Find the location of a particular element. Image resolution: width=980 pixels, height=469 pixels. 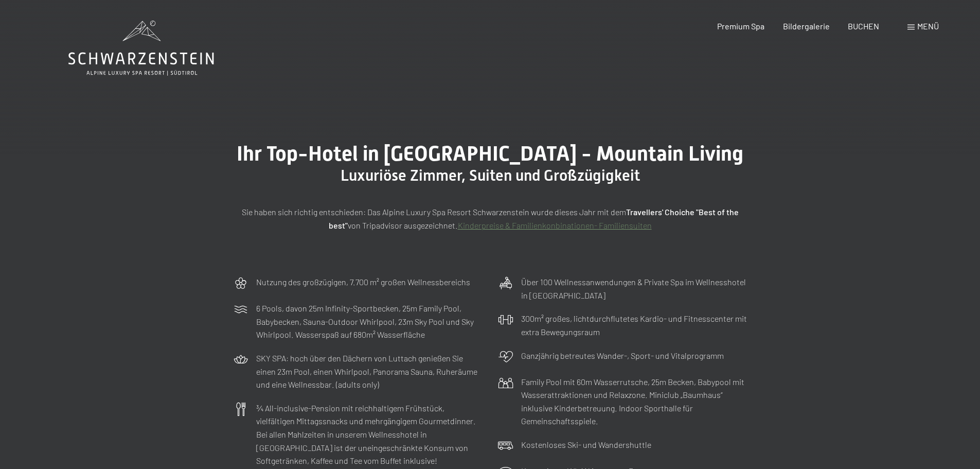

span: Bildergalerie is located at coordinates (806, 26).